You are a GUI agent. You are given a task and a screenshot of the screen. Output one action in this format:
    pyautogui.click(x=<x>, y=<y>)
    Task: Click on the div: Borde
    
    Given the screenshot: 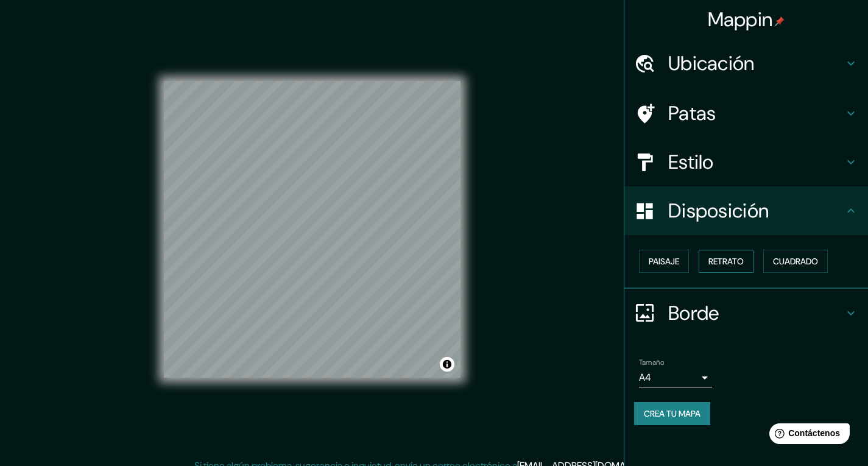 What is the action you would take?
    pyautogui.click(x=746, y=314)
    